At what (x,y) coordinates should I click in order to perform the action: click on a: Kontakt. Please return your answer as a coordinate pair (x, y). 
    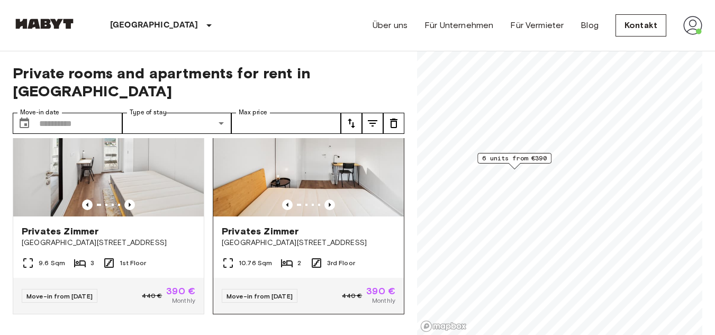
    Looking at the image, I should click on (641, 25).